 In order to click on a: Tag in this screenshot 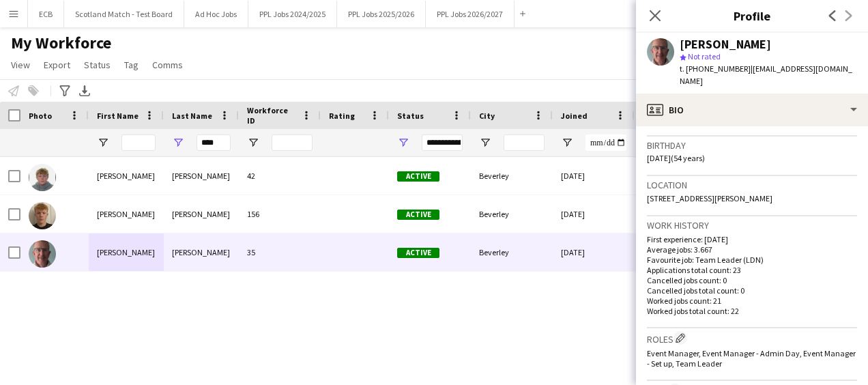, I will do `click(131, 65)`.